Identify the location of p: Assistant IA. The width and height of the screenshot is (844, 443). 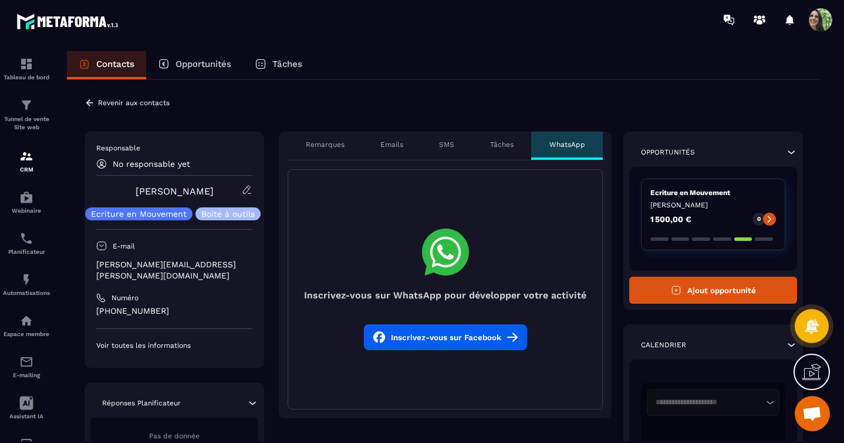
(26, 416).